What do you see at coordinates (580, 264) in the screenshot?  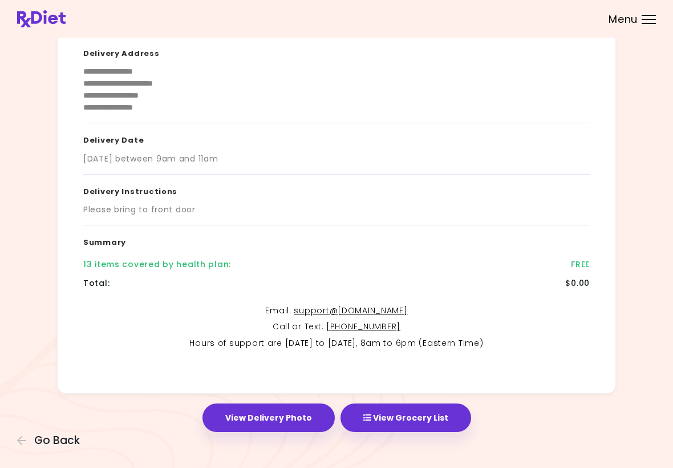 I see `div: FREE` at bounding box center [580, 264].